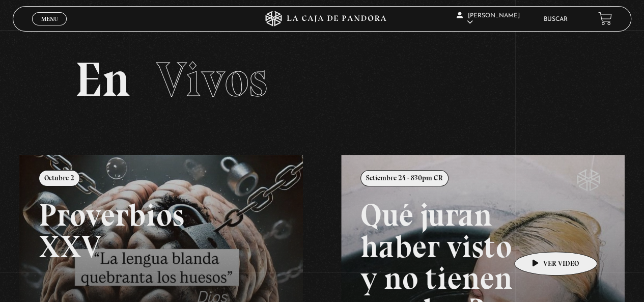 The height and width of the screenshot is (302, 644). I want to click on h2: En, so click(322, 79).